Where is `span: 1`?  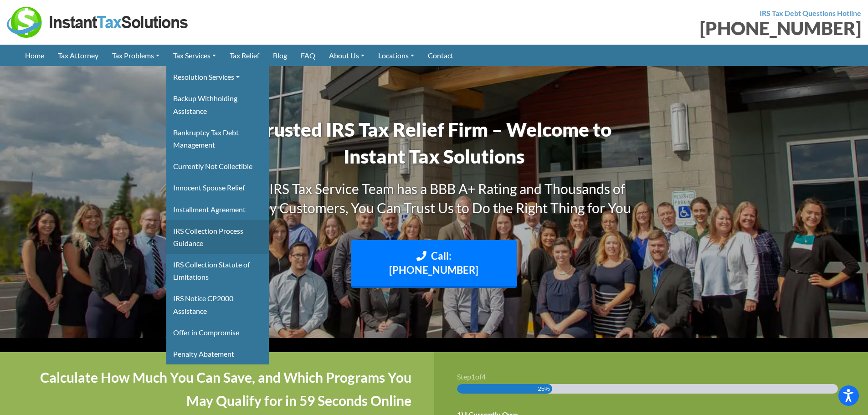 span: 1 is located at coordinates (473, 377).